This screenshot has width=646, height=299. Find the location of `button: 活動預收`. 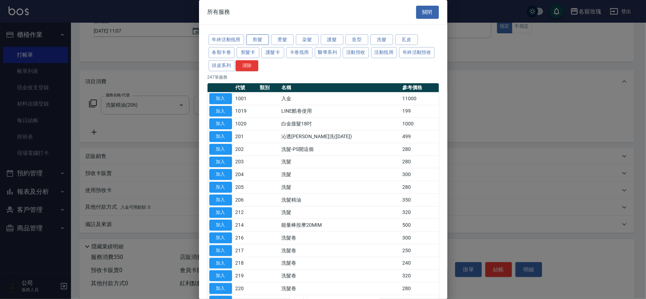

button: 活動預收 is located at coordinates (356, 53).